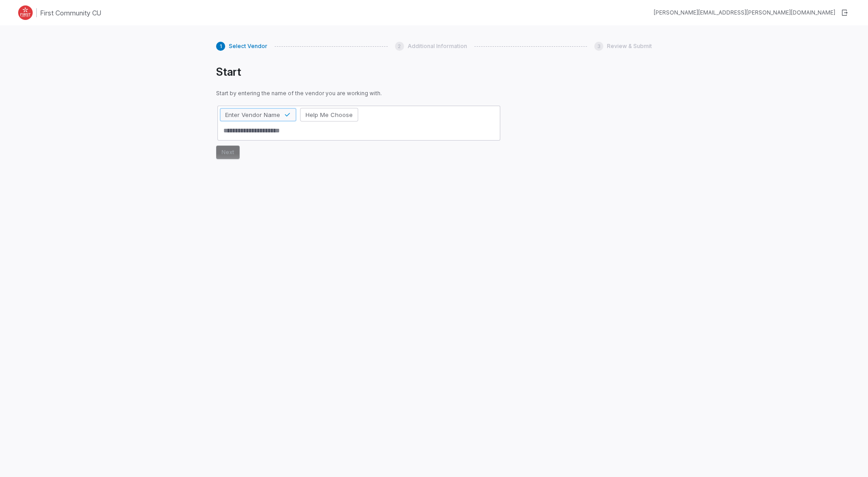 This screenshot has height=477, width=868. What do you see at coordinates (248, 47) in the screenshot?
I see `span: Select Vendor` at bounding box center [248, 47].